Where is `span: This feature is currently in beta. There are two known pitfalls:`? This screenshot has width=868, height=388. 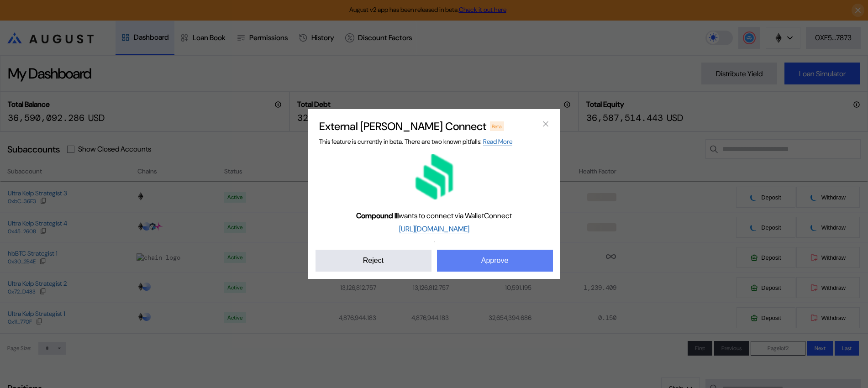 span: This feature is currently in beta. There are two known pitfalls: is located at coordinates (416, 141).